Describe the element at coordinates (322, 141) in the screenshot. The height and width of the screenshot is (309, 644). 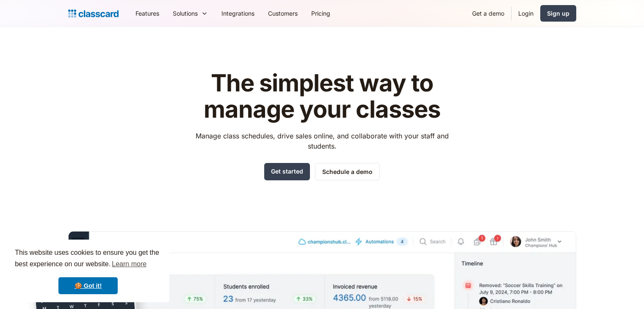
I see `p: Manage class schedules, drive sales online, and collaborate with your staff and students.` at that location.